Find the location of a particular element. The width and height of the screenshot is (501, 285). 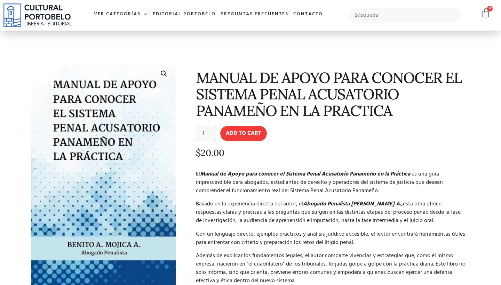

span: 0 is located at coordinates (490, 9).